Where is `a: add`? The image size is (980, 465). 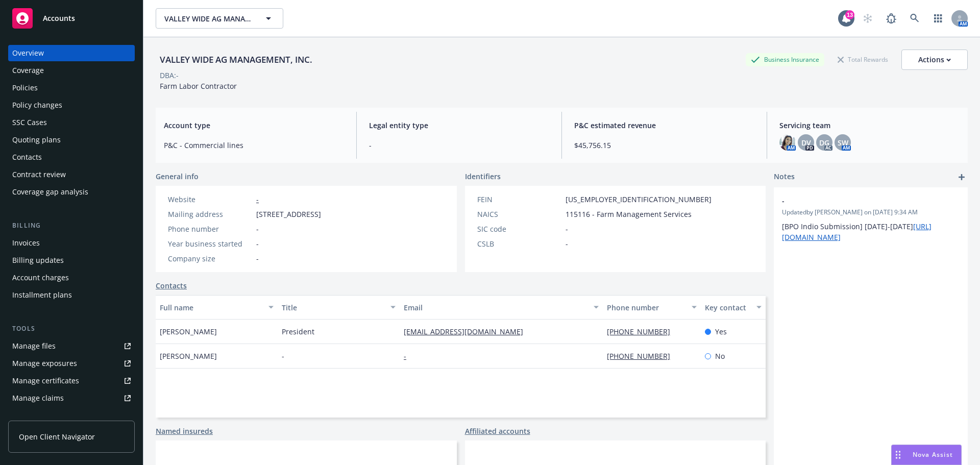
a: add is located at coordinates (962, 177).